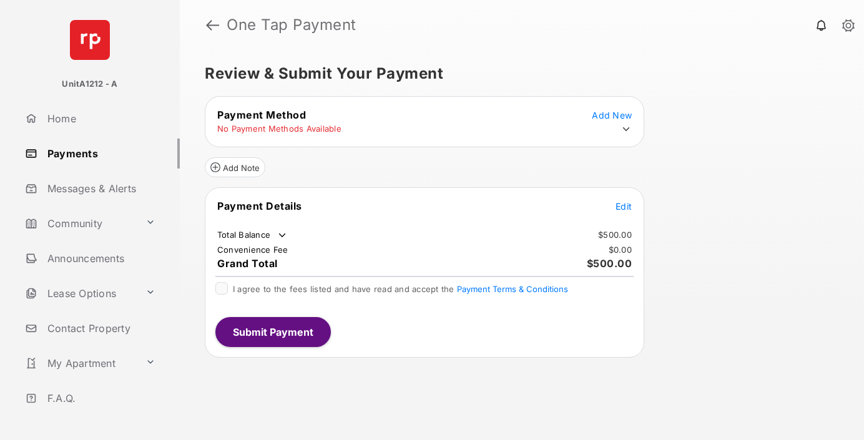 This screenshot has height=440, width=864. I want to click on a: Messages & Alerts, so click(100, 188).